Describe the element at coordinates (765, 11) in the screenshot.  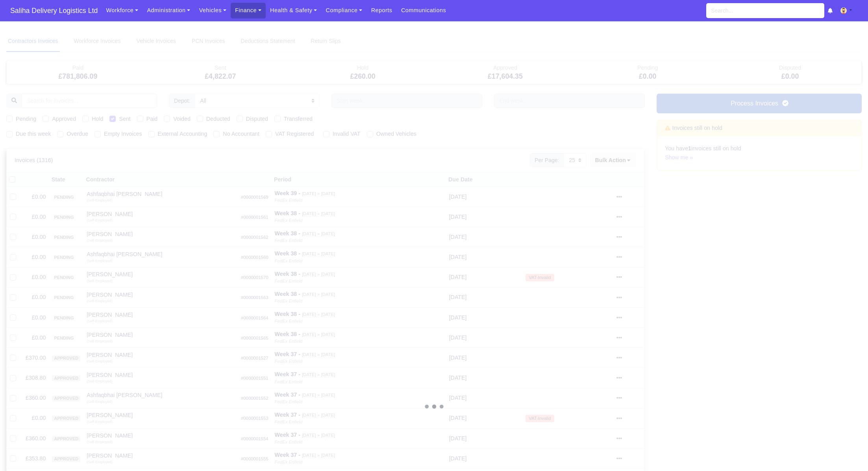
I see `input: Search...` at that location.